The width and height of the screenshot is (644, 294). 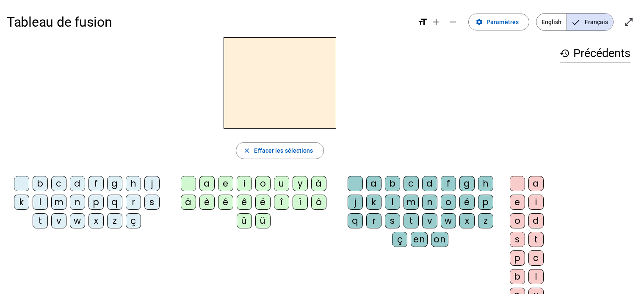 I want to click on mat-icon: settings, so click(x=479, y=22).